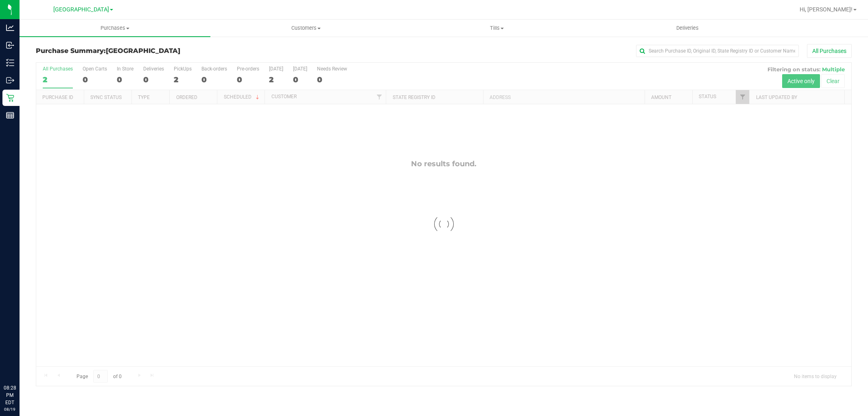 The image size is (868, 416). Describe the element at coordinates (717, 51) in the screenshot. I see `input: Search Purchase ID, Original ID, State Registry ID or Customer Name...` at that location.